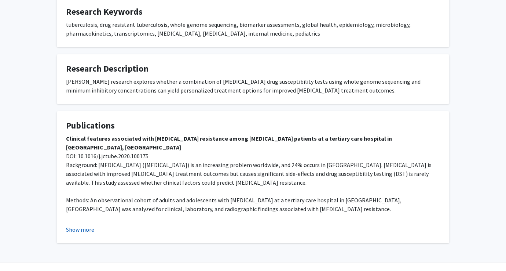 This screenshot has width=506, height=271. Describe the element at coordinates (253, 12) in the screenshot. I see `h4: Research Keywords` at that location.